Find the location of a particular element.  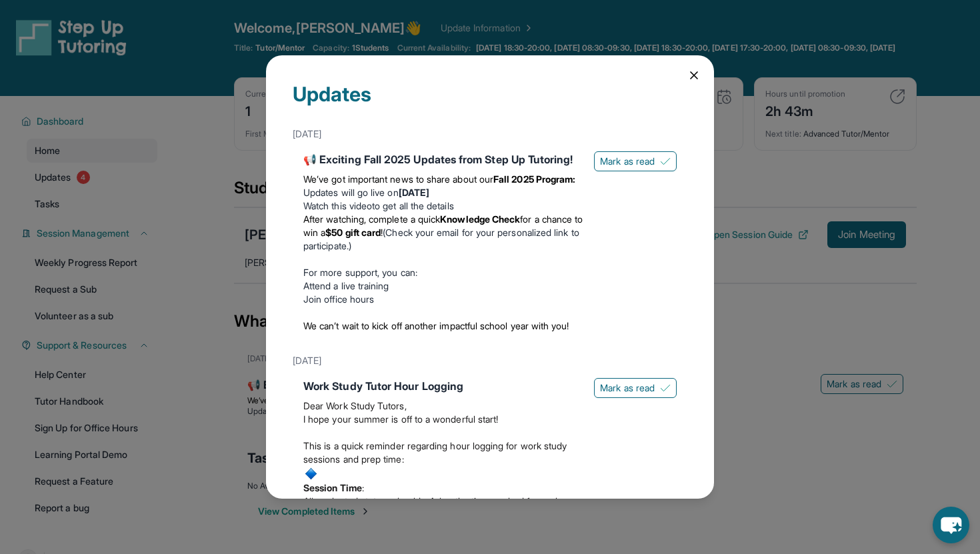

span: I hope your summer is off to a wonderful start! is located at coordinates (401, 419).